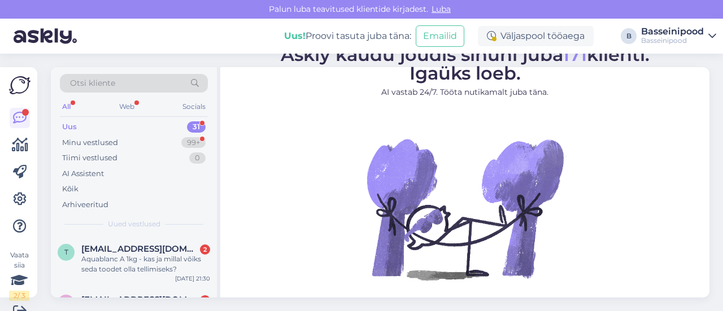  What do you see at coordinates (441, 9) in the screenshot?
I see `span: Luba` at bounding box center [441, 9].